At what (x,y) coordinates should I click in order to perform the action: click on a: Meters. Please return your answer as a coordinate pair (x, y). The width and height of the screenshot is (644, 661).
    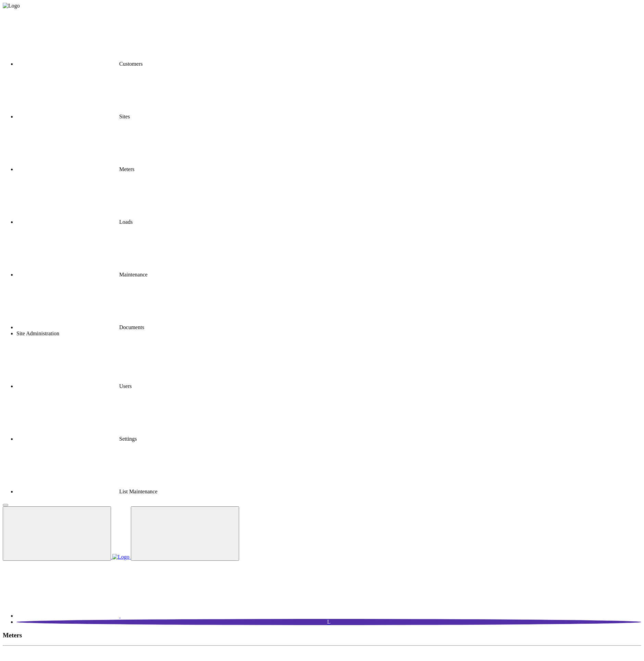
    Looking at the image, I should click on (76, 169).